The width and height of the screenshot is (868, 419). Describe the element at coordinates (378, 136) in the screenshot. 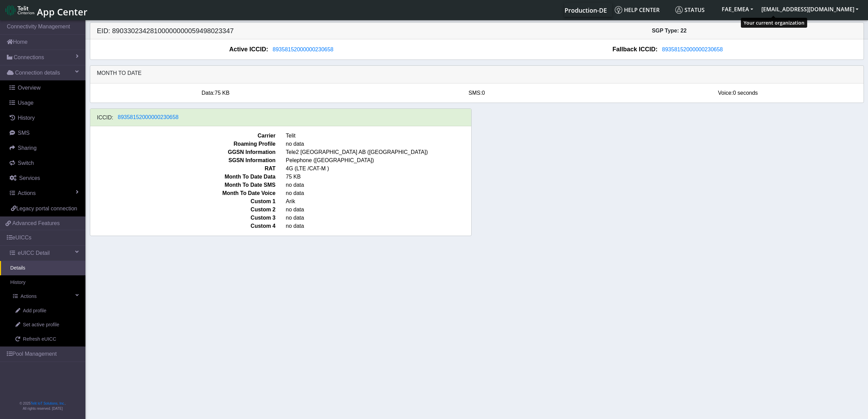

I see `span: Telit` at that location.